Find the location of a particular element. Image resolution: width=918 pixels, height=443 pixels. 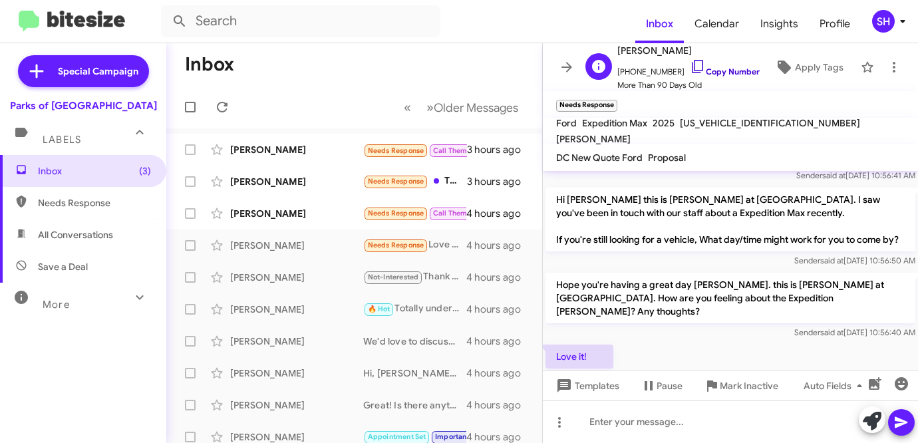

span: Profile is located at coordinates (835, 24).